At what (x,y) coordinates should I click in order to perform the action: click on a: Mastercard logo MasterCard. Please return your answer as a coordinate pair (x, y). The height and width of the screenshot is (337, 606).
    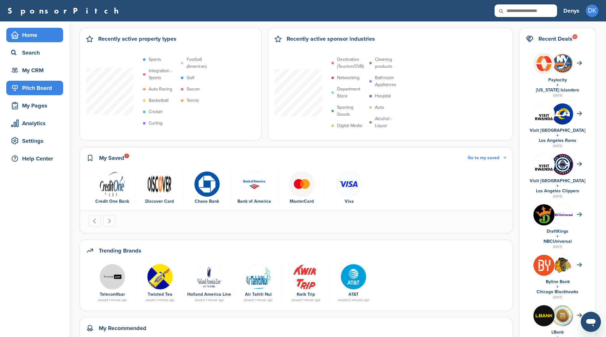
    Looking at the image, I should click on (301, 188).